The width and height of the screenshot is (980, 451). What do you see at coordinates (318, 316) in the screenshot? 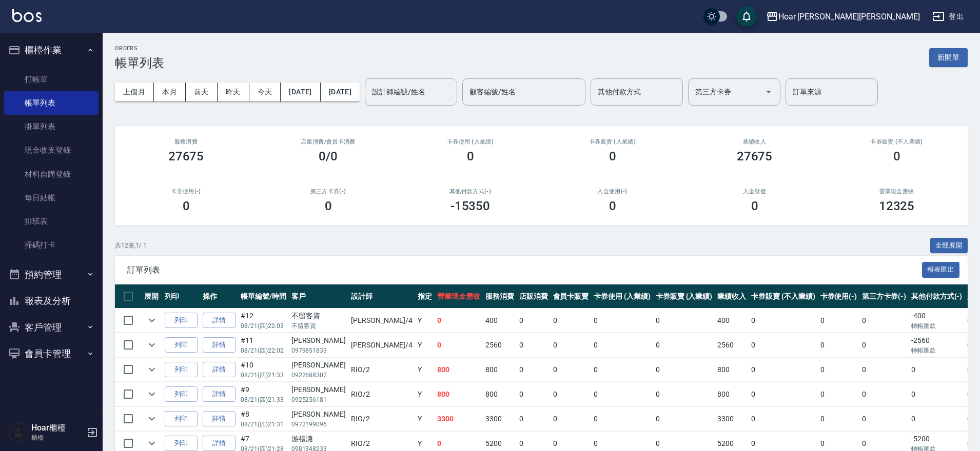
I see `div: 不留客資` at bounding box center [318, 316].